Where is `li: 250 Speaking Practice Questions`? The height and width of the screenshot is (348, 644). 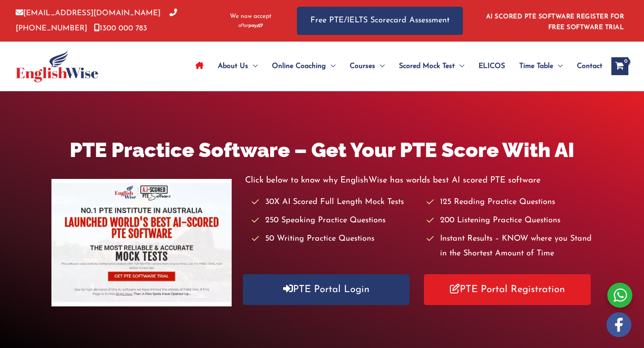 li: 250 Speaking Practice Questions is located at coordinates (334, 220).